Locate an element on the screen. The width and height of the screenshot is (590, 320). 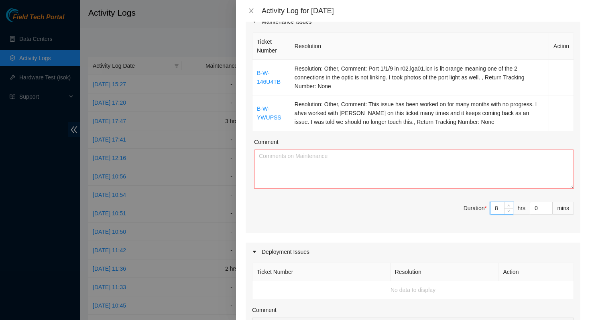
div: Maintenance Issues is located at coordinates (413, 22).